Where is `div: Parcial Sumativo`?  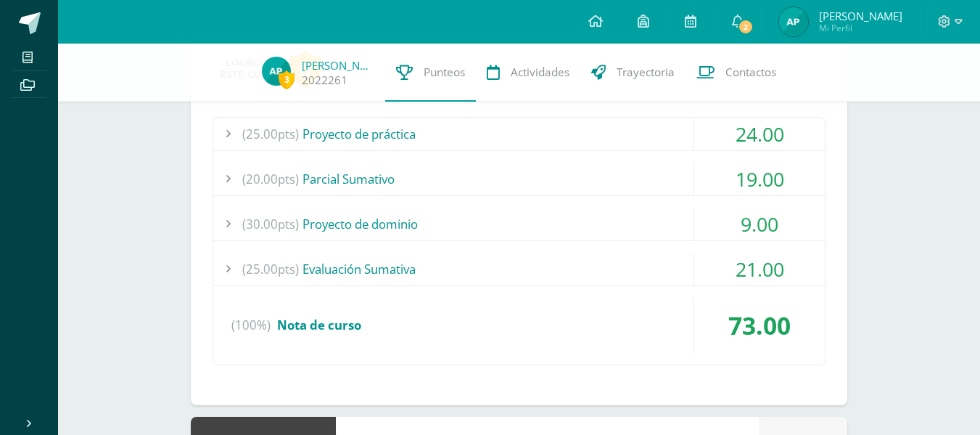 div: Parcial Sumativo is located at coordinates (519, 179).